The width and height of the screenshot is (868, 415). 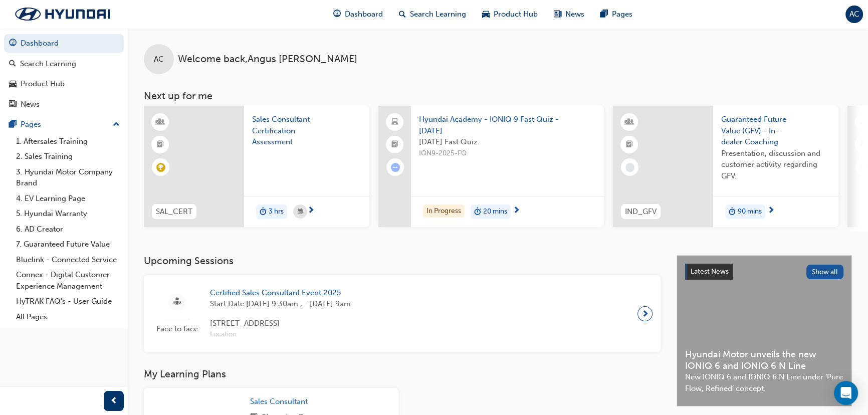 I want to click on a: news-iconNews, so click(x=569, y=14).